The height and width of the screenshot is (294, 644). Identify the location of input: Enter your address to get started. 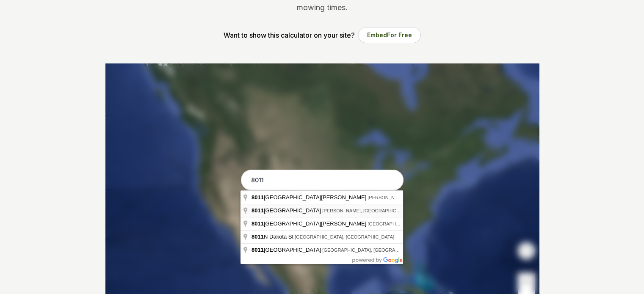
(322, 180).